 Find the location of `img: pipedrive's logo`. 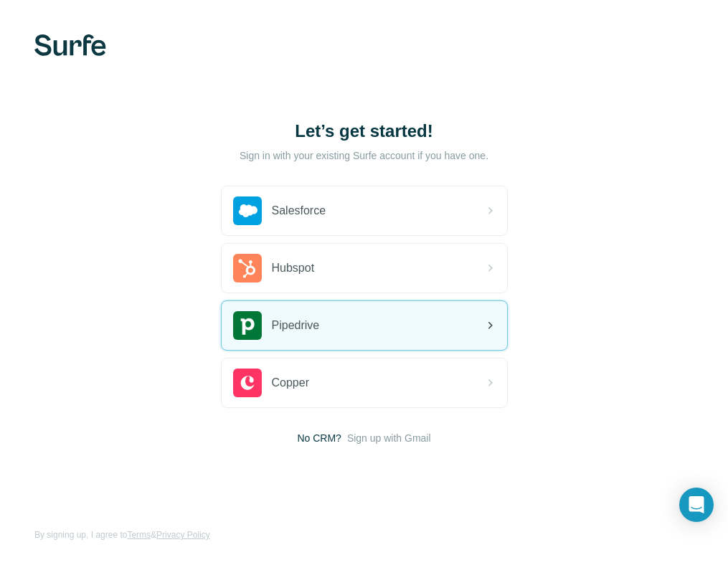

img: pipedrive's logo is located at coordinates (248, 325).